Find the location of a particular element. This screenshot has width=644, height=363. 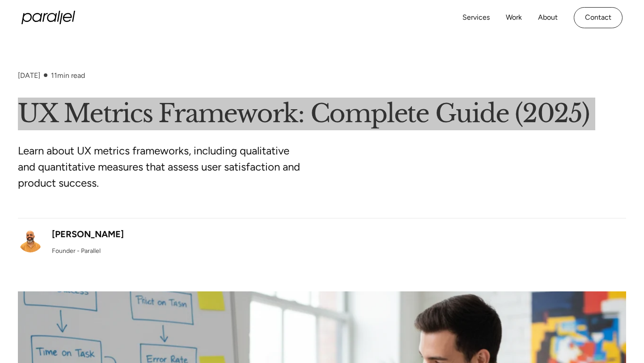

a: About is located at coordinates (548, 18).